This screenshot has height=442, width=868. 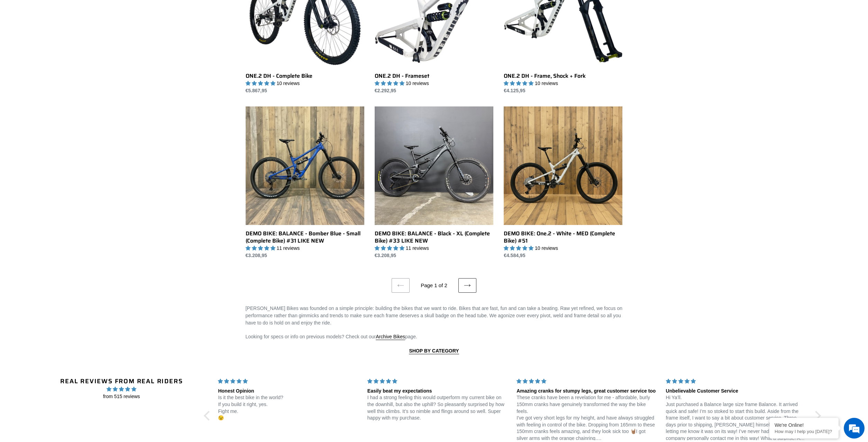 I want to click on span: We're online!, so click(x=68, y=122).